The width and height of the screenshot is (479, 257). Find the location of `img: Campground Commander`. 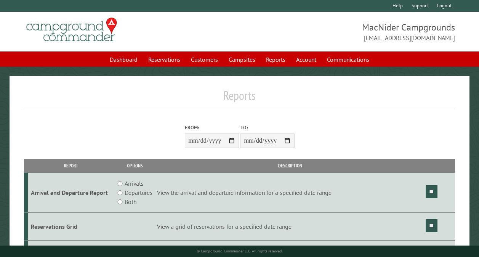

img: Campground Commander is located at coordinates (72, 30).